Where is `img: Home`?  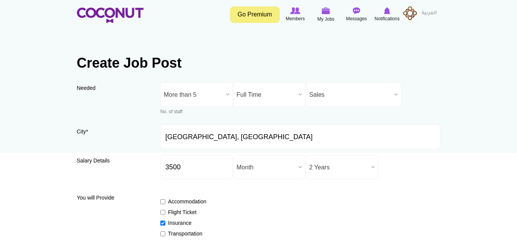 img: Home is located at coordinates (110, 15).